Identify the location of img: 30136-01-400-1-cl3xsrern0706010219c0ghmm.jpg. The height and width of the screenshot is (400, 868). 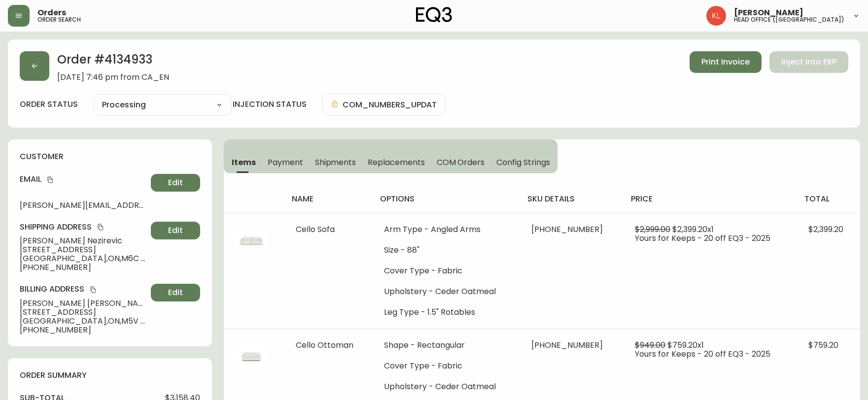
(251, 241).